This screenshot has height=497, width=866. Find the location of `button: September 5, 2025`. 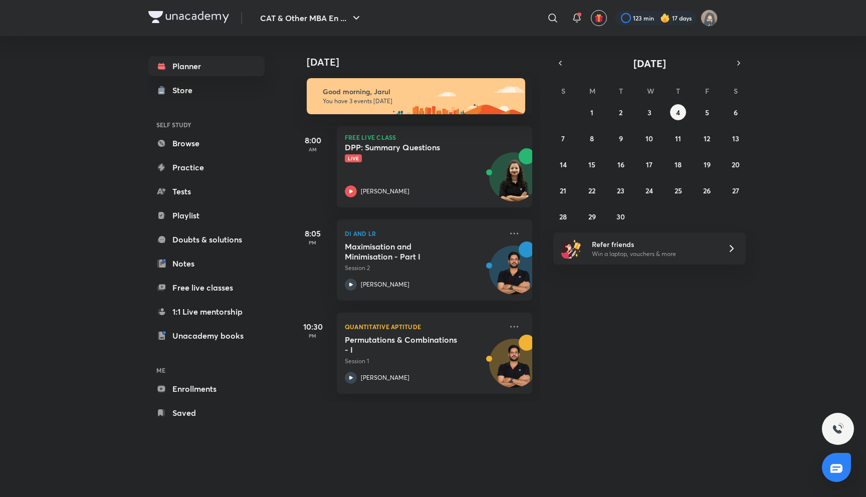

button: September 5, 2025 is located at coordinates (707, 112).